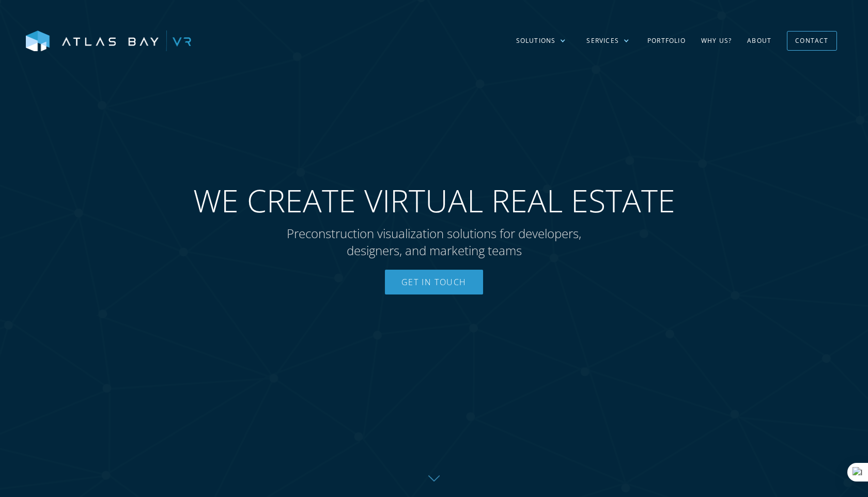 The height and width of the screenshot is (497, 868). What do you see at coordinates (434, 282) in the screenshot?
I see `a: Get In Touch` at bounding box center [434, 282].